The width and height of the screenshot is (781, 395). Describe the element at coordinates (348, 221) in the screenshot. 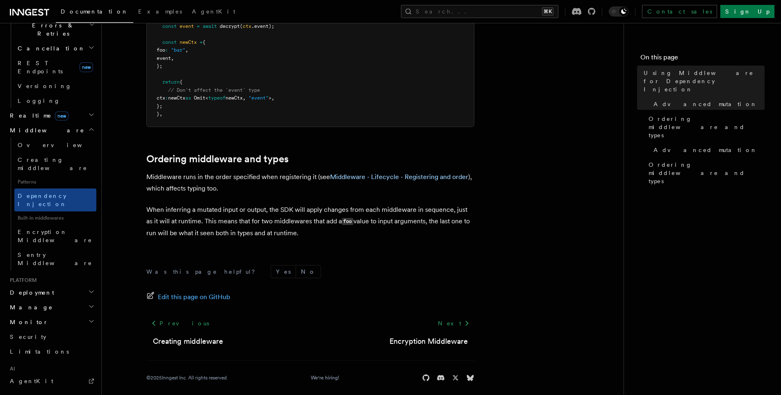

I see `code: foo` at that location.